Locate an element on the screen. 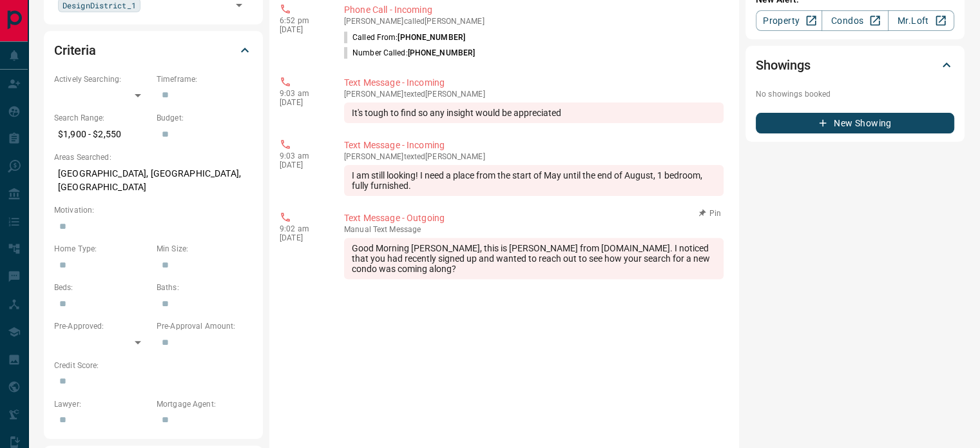 The width and height of the screenshot is (980, 448). p: $1,900 - $2,550 is located at coordinates (102, 134).